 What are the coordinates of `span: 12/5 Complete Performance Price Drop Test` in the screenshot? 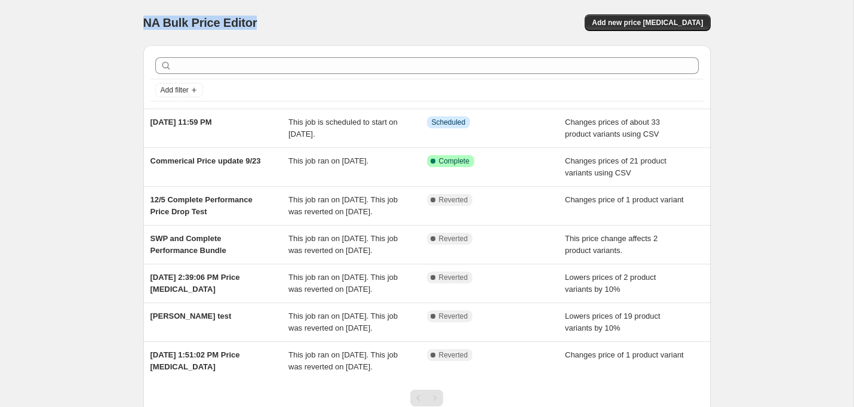 It's located at (201, 206).